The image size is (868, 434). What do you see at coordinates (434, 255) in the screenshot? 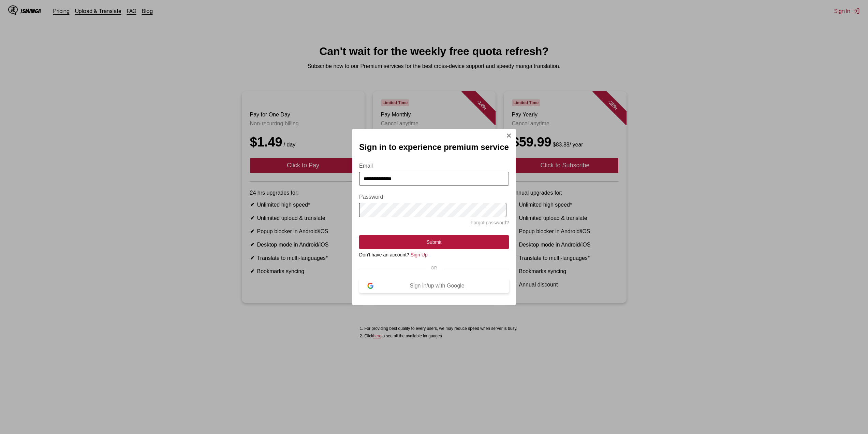
I see `div: Don't have an account?` at bounding box center [434, 255].